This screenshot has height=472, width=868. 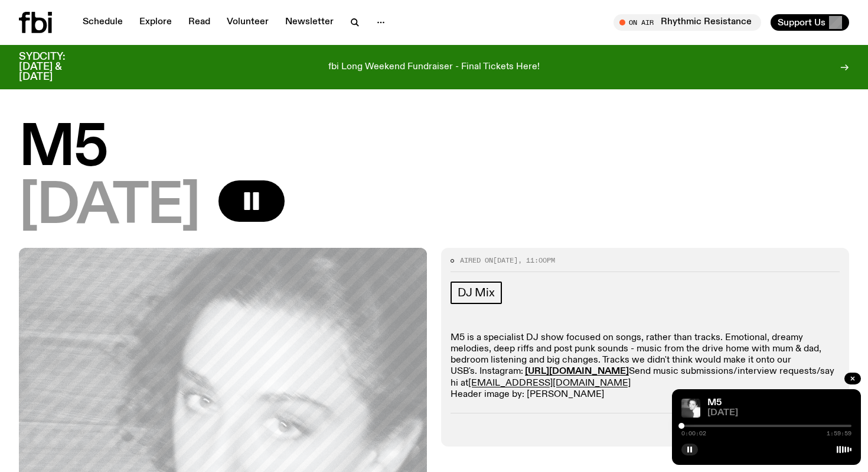 What do you see at coordinates (691, 408) in the screenshot?
I see `a: A black and white photo of Lilly wearing a white blouse and looking up at the camera.` at bounding box center [691, 408].